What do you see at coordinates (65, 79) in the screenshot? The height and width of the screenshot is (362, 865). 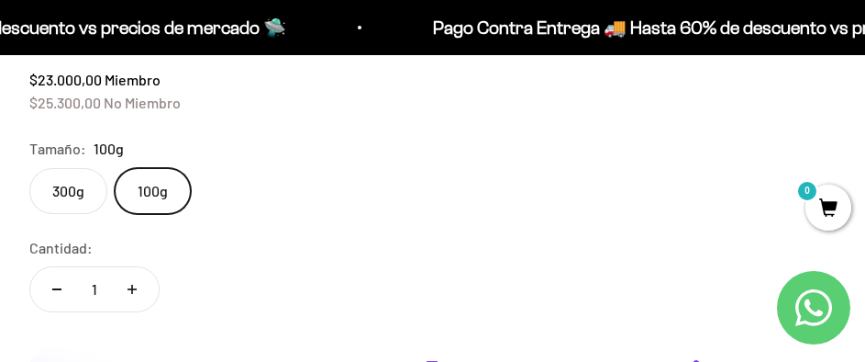 I see `span: $23.000,00` at bounding box center [65, 79].